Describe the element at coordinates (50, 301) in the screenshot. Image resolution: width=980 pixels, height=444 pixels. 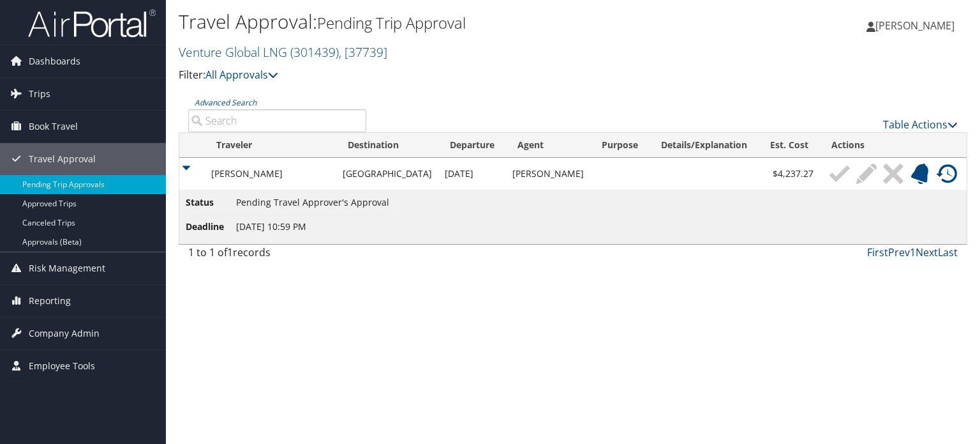
I see `span: Reporting` at that location.